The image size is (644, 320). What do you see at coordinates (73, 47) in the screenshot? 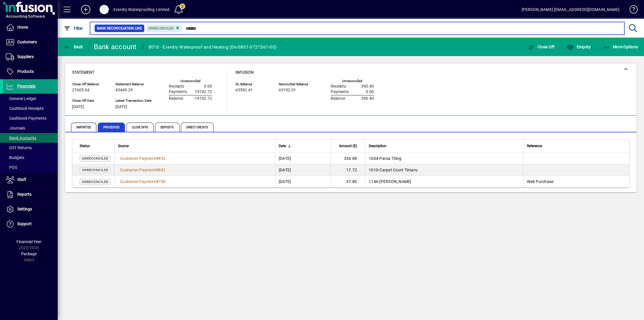
I see `button: Back` at bounding box center [73, 47].